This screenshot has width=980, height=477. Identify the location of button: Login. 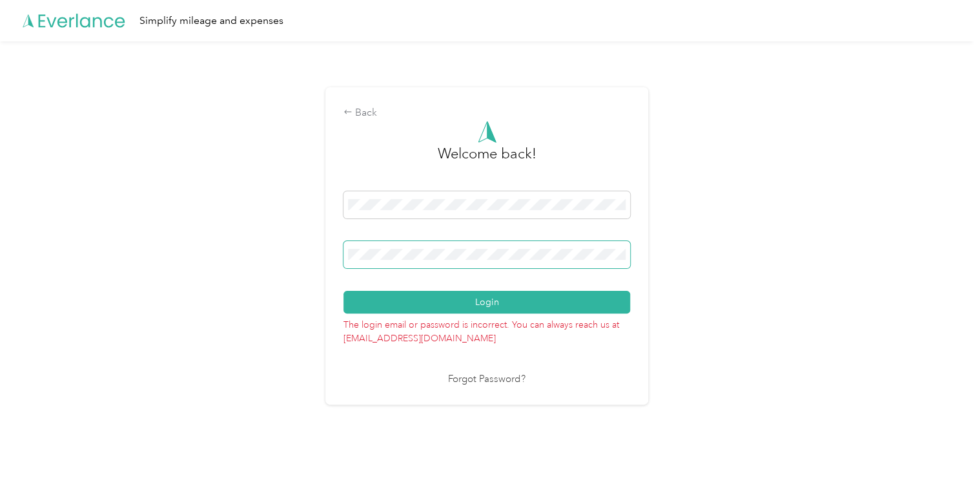
(487, 302).